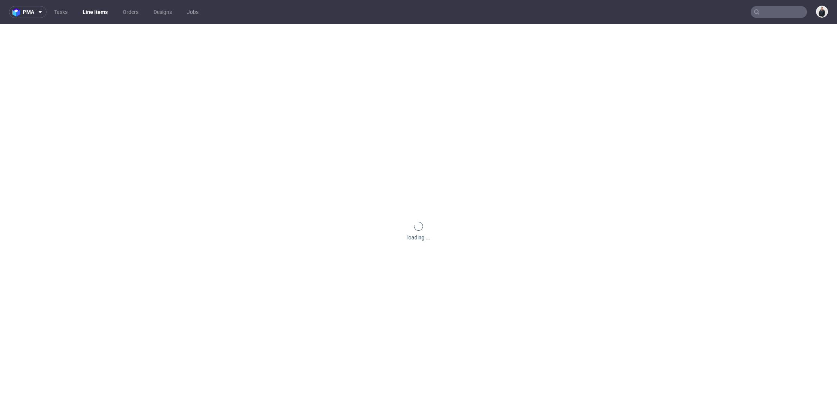  What do you see at coordinates (162, 12) in the screenshot?
I see `a: Designs` at bounding box center [162, 12].